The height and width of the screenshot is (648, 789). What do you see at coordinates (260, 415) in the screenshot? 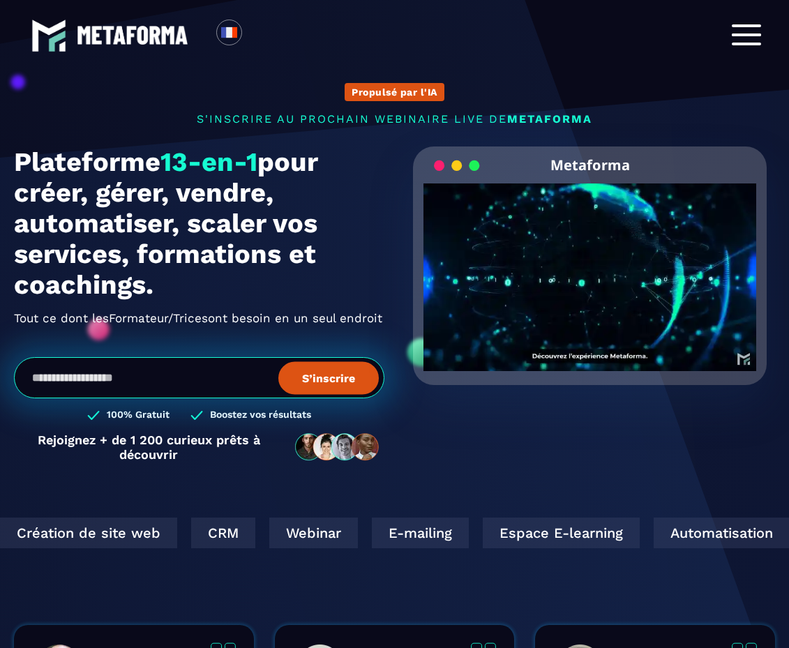
I see `h3: Boostez vos résultats` at bounding box center [260, 415].